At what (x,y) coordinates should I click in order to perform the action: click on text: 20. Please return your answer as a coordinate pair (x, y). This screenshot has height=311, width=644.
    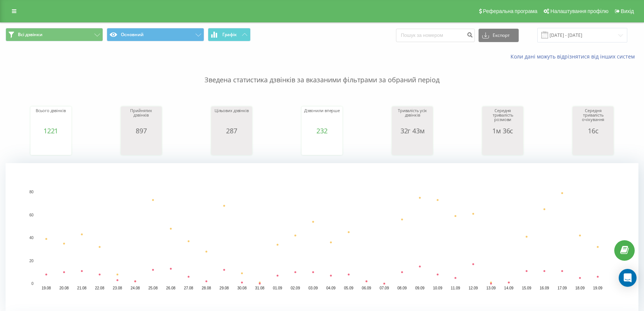
    Looking at the image, I should click on (32, 261).